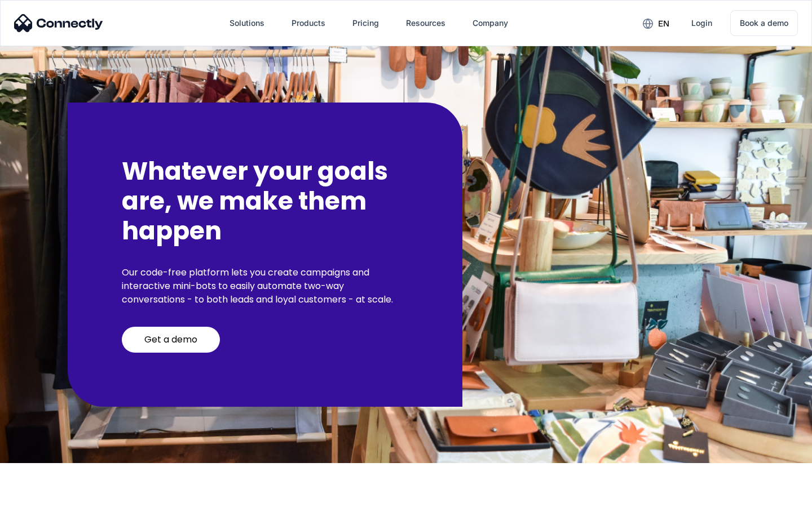 The image size is (812, 507). I want to click on div: Products, so click(308, 23).